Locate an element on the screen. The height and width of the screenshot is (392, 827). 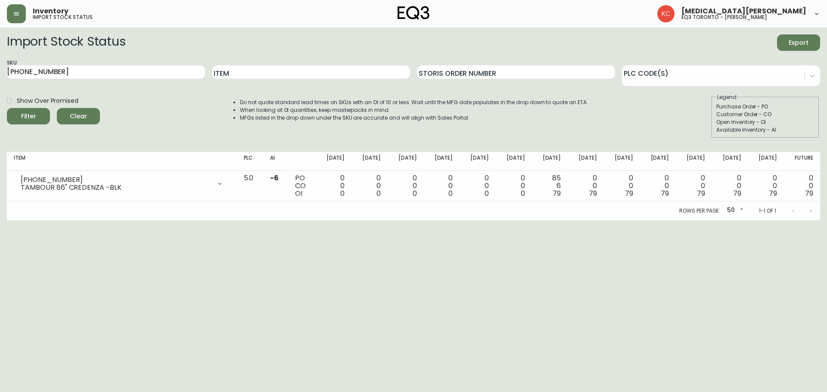
th: AI is located at coordinates (276, 162).